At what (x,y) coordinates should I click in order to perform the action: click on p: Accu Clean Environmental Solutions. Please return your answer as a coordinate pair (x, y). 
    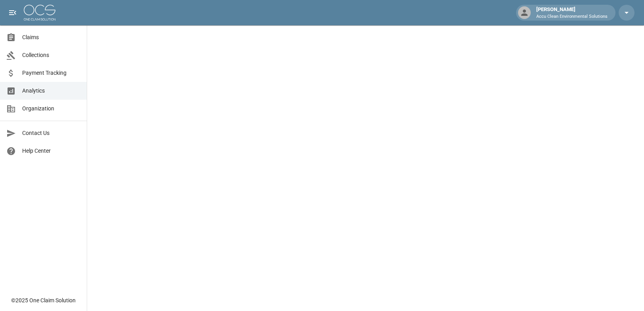
    Looking at the image, I should click on (571, 16).